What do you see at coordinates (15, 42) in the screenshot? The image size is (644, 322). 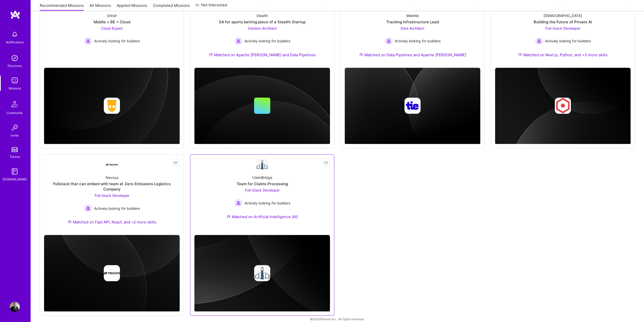 I see `div: Notifications` at bounding box center [15, 42].